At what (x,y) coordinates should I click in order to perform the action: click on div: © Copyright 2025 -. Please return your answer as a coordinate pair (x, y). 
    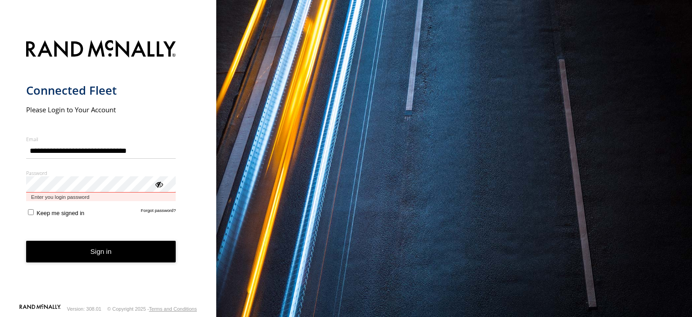
    Looking at the image, I should click on (152, 309).